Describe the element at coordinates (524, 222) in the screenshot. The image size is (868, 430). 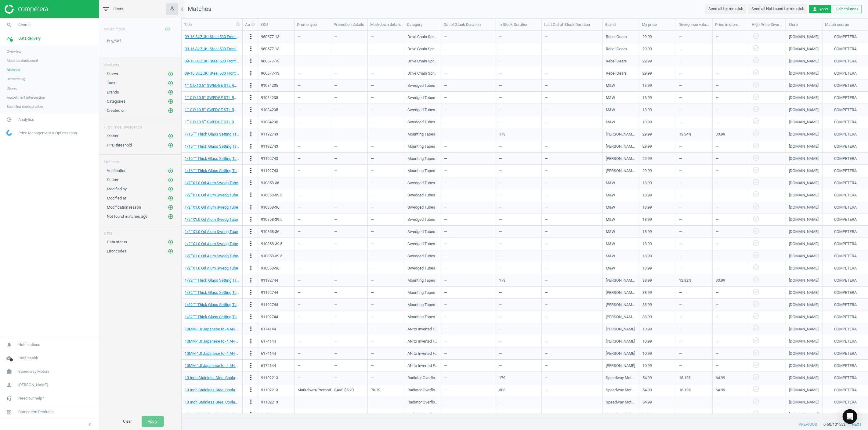
I see `div: grid` at that location.